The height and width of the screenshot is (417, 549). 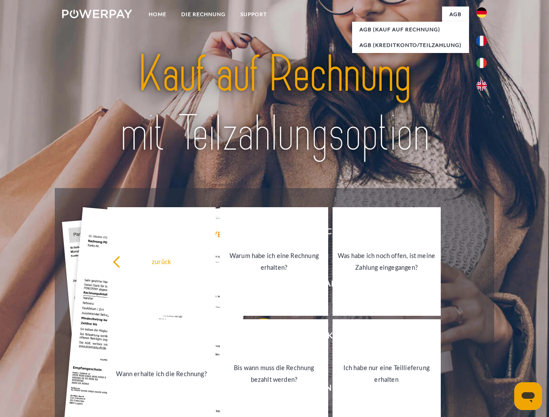 I want to click on img: de, so click(x=481, y=13).